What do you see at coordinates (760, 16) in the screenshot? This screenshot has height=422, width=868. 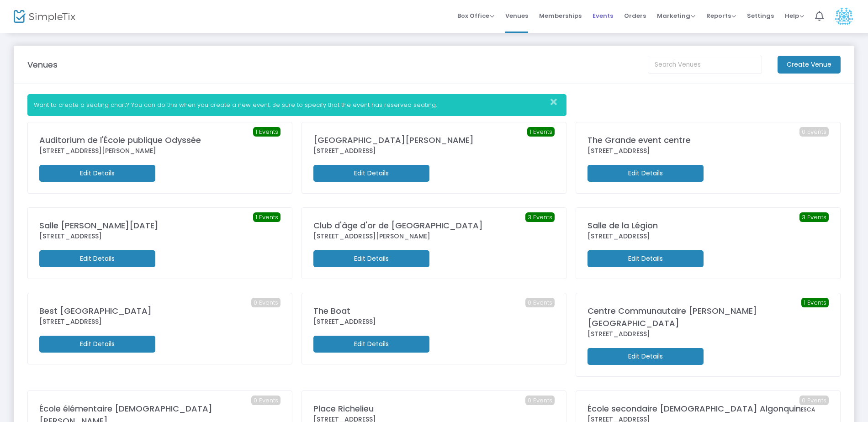 I see `span: Settings` at bounding box center [760, 16].